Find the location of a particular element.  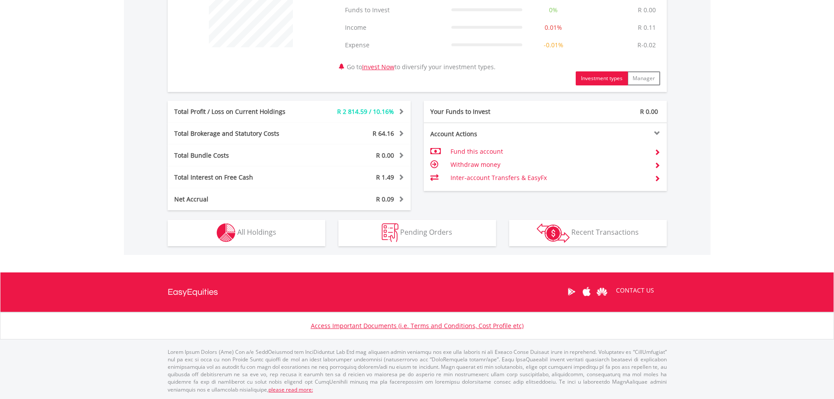

a: please read more: is located at coordinates (291, 389).